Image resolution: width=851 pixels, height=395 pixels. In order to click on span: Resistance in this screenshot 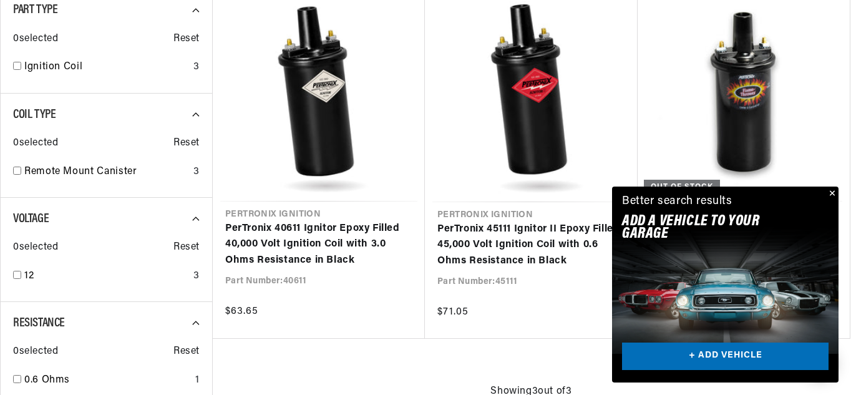, I will do `click(39, 323)`.